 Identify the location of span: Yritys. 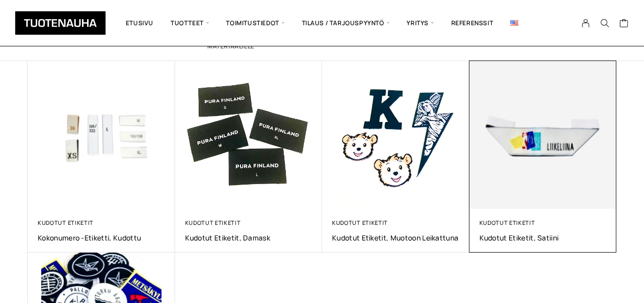
(420, 23).